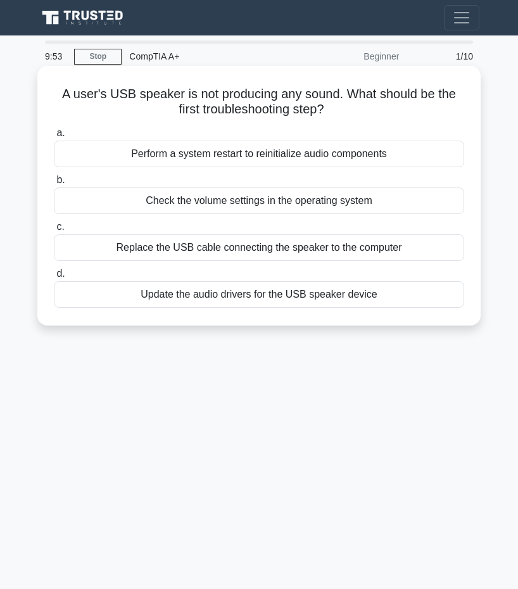 The width and height of the screenshot is (518, 589). I want to click on span: d., so click(60, 273).